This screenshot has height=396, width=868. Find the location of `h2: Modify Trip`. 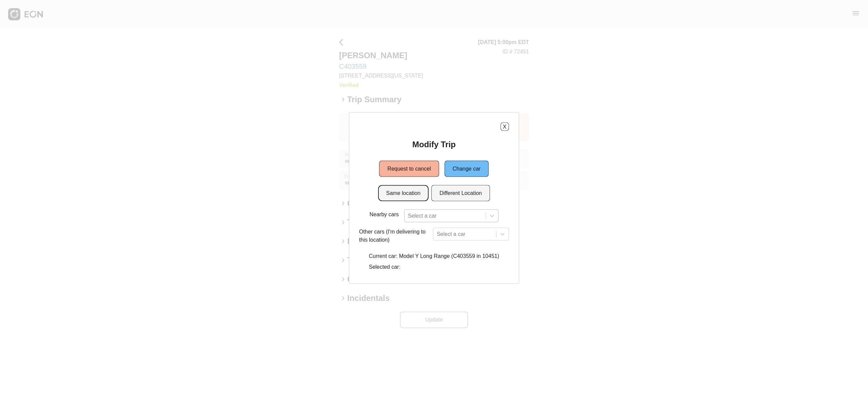

h2: Modify Trip is located at coordinates (434, 145).